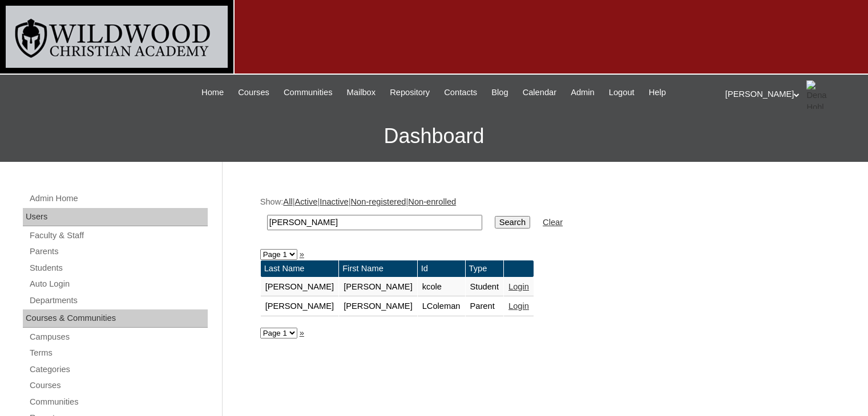 This screenshot has width=868, height=416. Describe the element at coordinates (657, 93) in the screenshot. I see `span: Help` at that location.